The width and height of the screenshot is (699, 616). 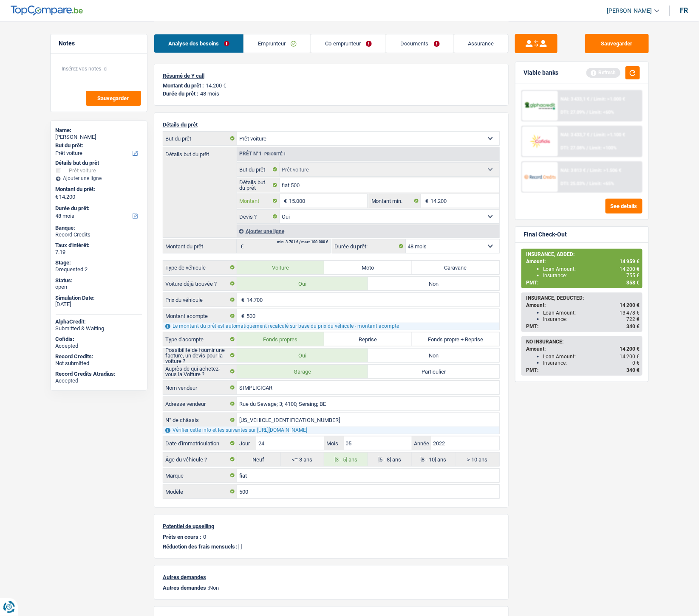 What do you see at coordinates (433, 460) in the screenshot?
I see `label: ]8 - 10] ans` at bounding box center [433, 460].